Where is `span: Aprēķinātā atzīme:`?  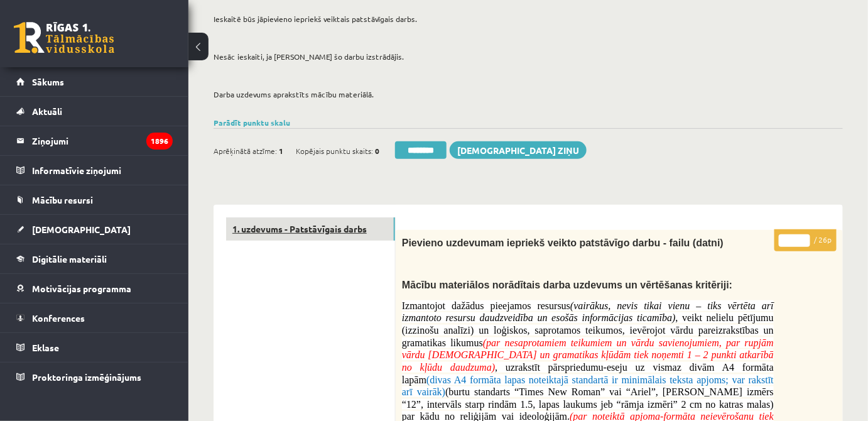 span: Aprēķinātā atzīme: is located at coordinates (245, 151).